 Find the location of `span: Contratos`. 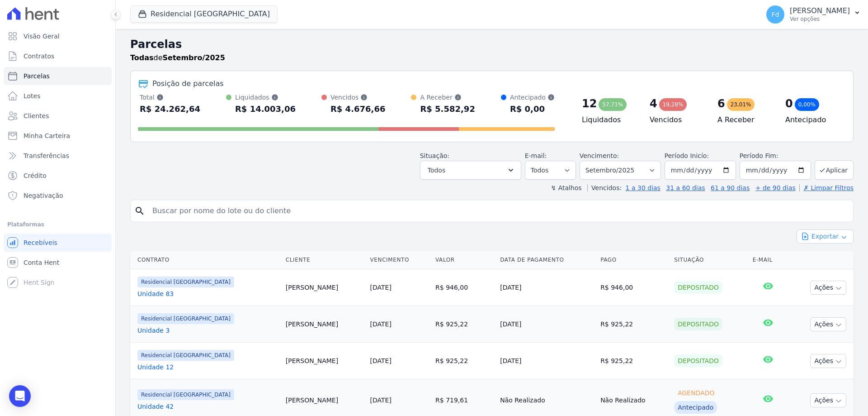

span: Contratos is located at coordinates (38, 56).